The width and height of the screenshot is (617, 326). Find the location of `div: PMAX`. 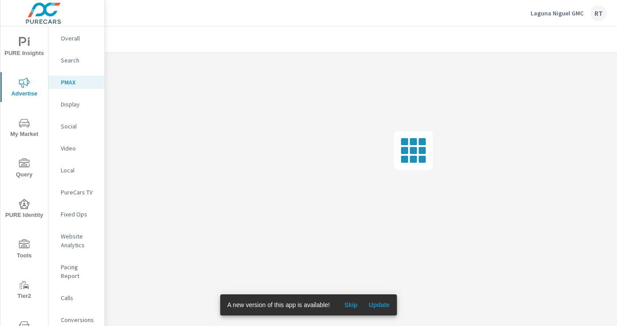

div: PMAX is located at coordinates (76, 82).